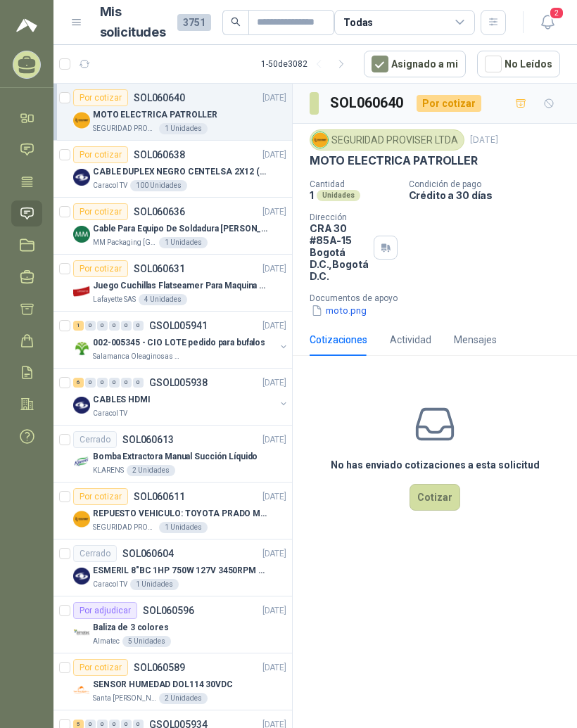 The width and height of the screenshot is (577, 728). Describe the element at coordinates (367, 103) in the screenshot. I see `h3: SOL060640` at that location.